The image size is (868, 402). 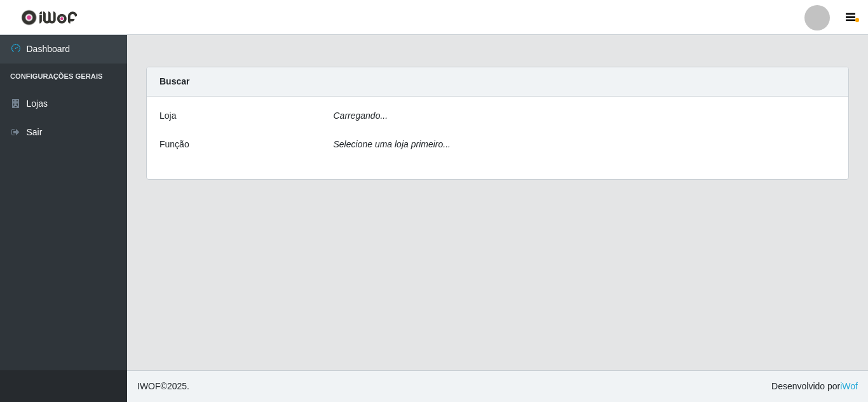 What do you see at coordinates (174, 144) in the screenshot?
I see `label: Função` at bounding box center [174, 144].